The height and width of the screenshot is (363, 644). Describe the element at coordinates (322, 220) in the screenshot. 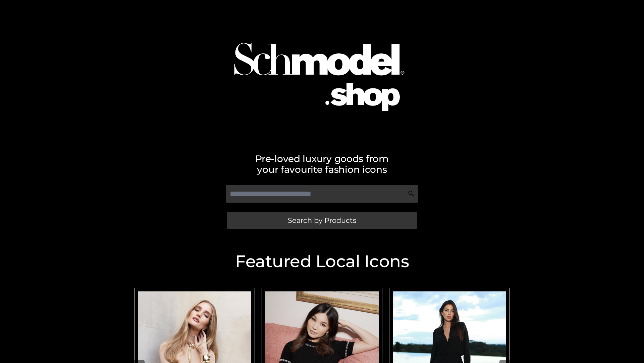

I see `a: Search by Products` at that location.